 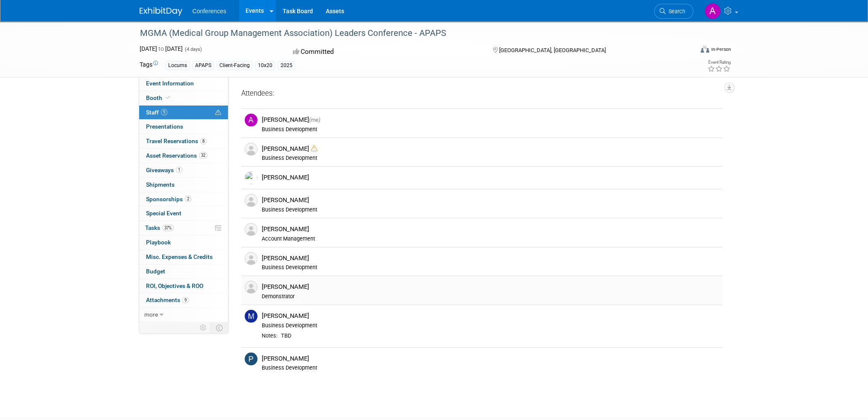 What do you see at coordinates (490, 297) in the screenshot?
I see `div: Demonstrator` at bounding box center [490, 297].